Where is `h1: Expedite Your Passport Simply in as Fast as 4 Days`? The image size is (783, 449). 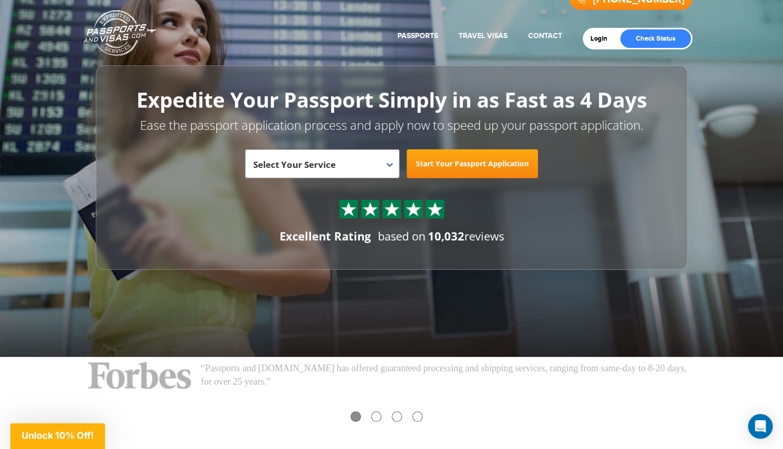 h1: Expedite Your Passport Simply in as Fast as 4 Days is located at coordinates (392, 100).